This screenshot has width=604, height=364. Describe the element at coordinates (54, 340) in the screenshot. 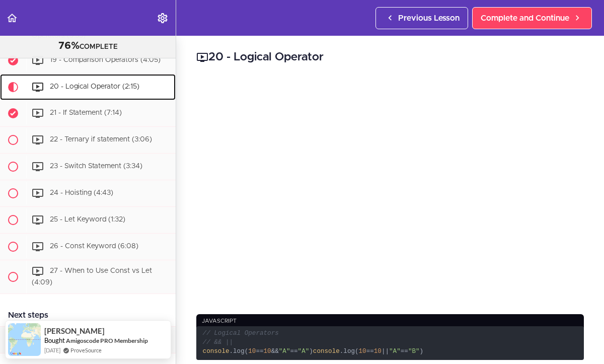

I see `span: Bought` at that location.